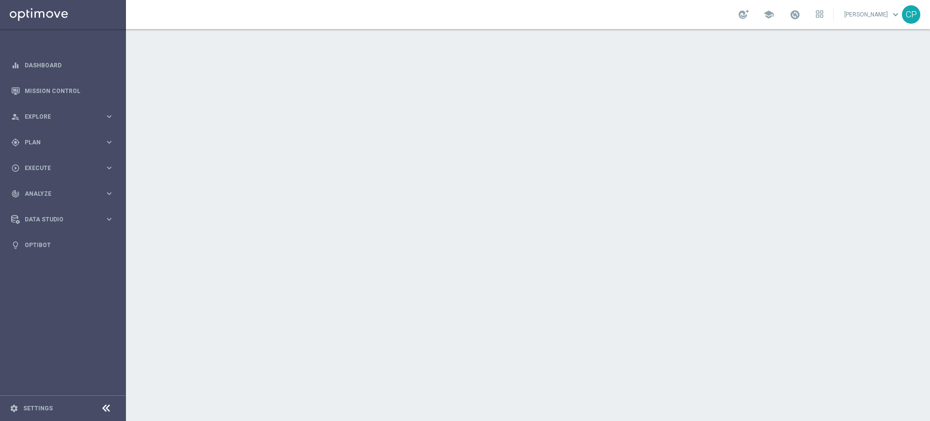 The height and width of the screenshot is (421, 930). Describe the element at coordinates (896, 15) in the screenshot. I see `span: keyboard_arrow_down` at that location.